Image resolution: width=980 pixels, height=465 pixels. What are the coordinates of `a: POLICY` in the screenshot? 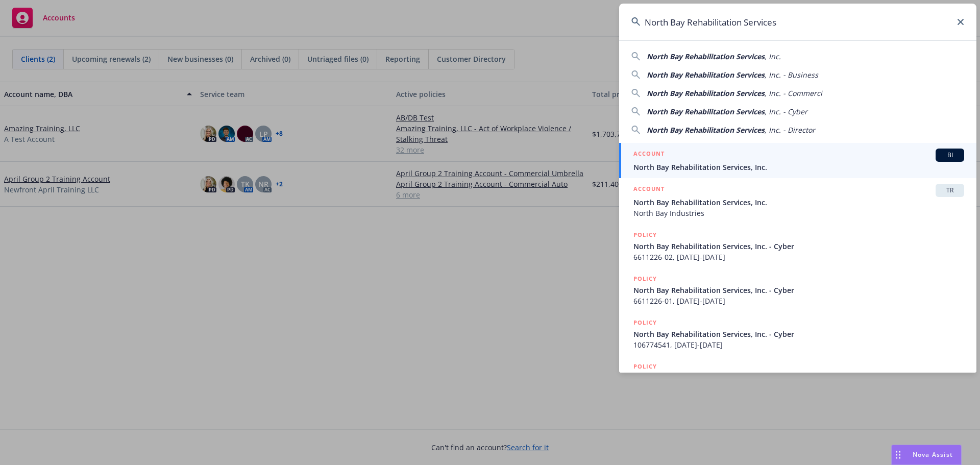 It's located at (798, 378).